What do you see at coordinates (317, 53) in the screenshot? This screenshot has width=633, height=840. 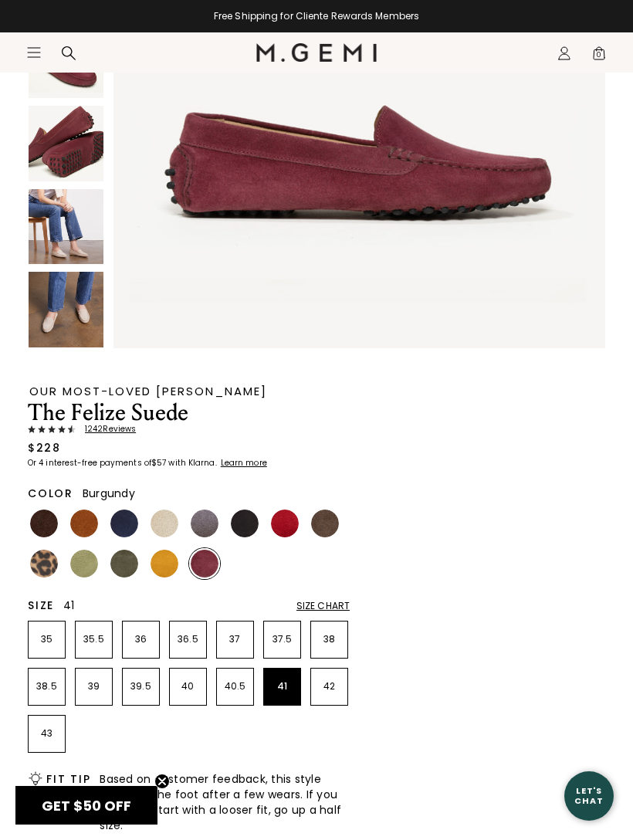 I see `img: M.Gemi` at bounding box center [317, 53].